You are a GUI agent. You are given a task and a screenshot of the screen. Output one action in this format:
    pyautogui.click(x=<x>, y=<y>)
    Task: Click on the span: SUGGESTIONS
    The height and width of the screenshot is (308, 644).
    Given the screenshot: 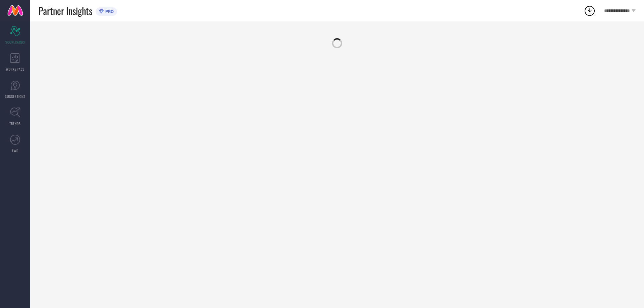 What is the action you would take?
    pyautogui.click(x=15, y=96)
    